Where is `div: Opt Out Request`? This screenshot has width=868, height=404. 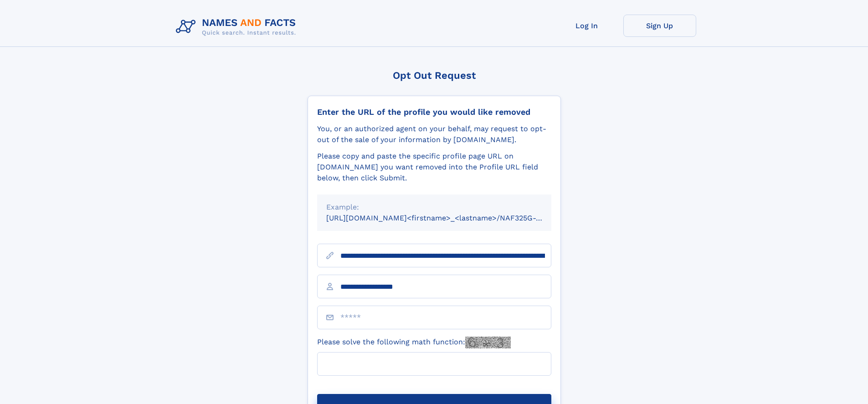
div: Opt Out Request is located at coordinates (434, 75).